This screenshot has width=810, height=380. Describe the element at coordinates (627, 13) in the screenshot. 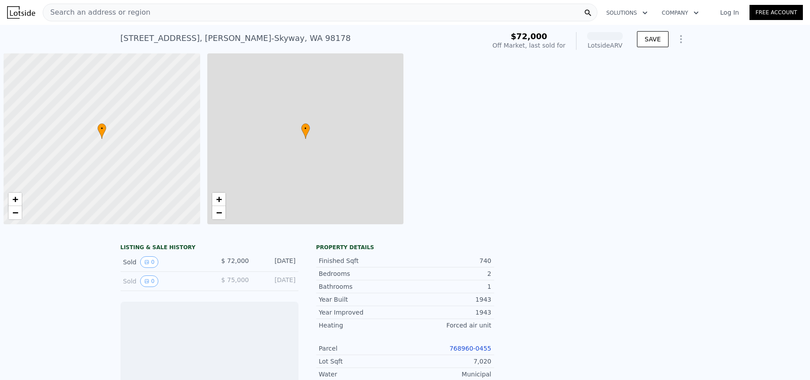

I see `button: Solutions` at that location.